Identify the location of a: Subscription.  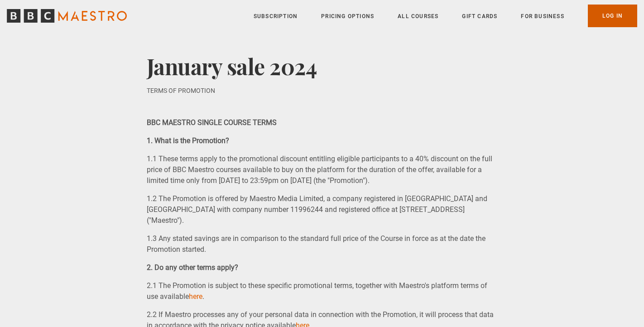
(276, 16).